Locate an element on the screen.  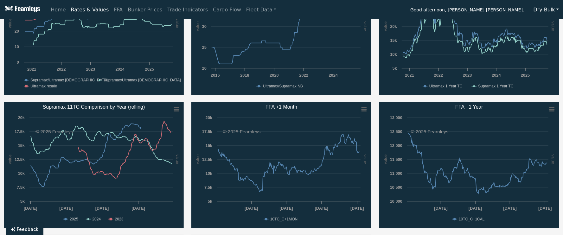
text: 10TC_C+1MON is located at coordinates (284, 219).